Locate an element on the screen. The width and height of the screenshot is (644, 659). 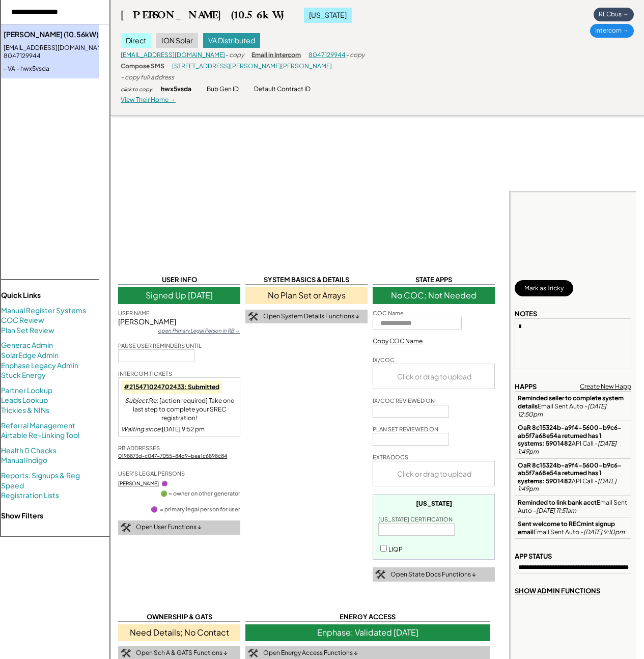
a: Manual Register Systems is located at coordinates (43, 311).